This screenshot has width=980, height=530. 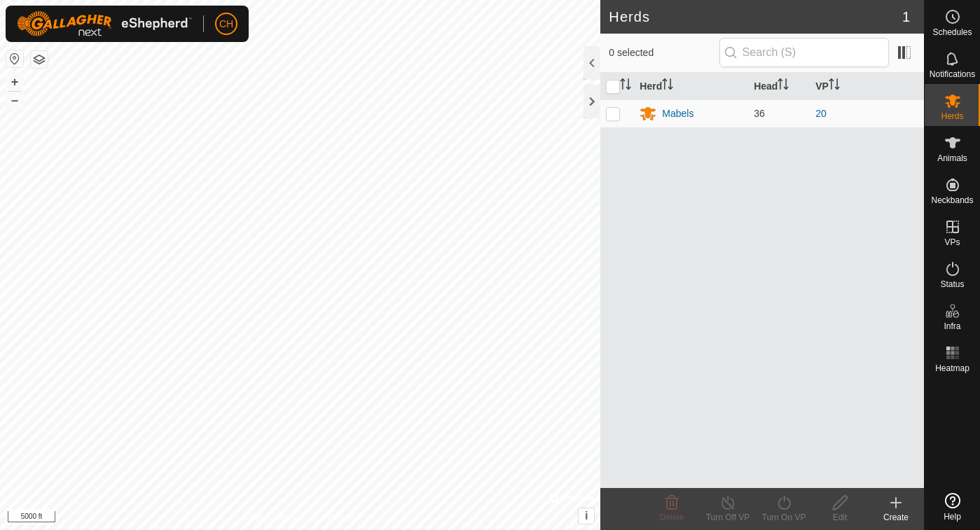 I want to click on span: Delete, so click(x=672, y=517).